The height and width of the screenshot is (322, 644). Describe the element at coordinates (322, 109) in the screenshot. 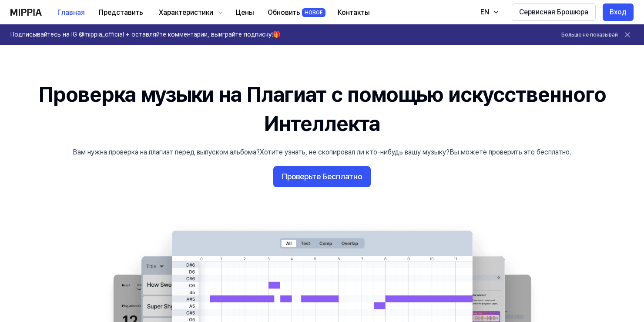

I see `ya-tr-span: Проверка музыки на Плагиат с помощью искусственного Интеллекта` at that location.